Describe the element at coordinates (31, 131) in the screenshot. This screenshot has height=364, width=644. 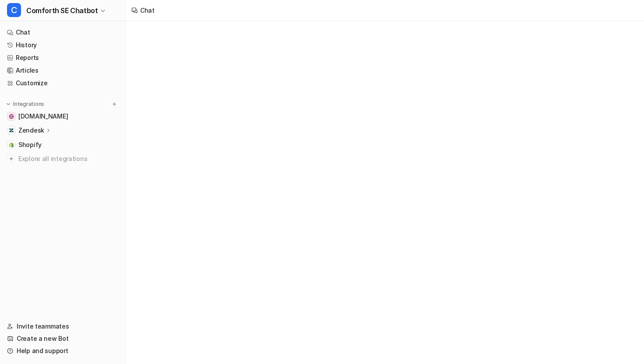
I see `p: Zendesk` at that location.